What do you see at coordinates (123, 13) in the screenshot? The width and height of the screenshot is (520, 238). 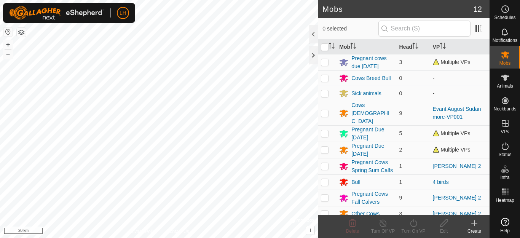 I see `span: LH` at bounding box center [123, 13].